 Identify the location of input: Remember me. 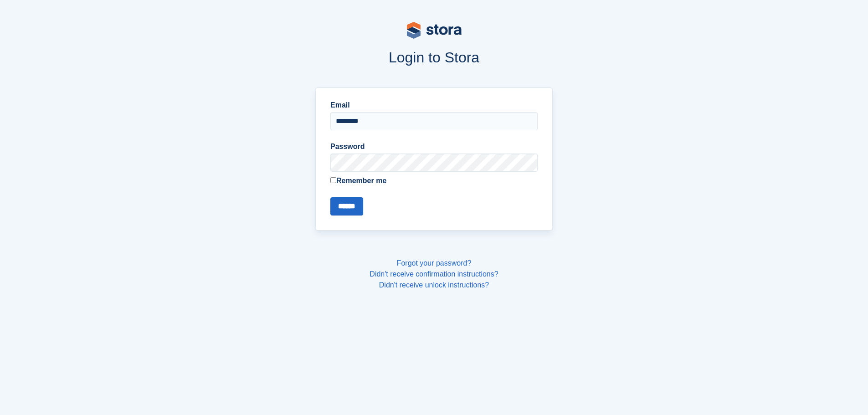
(334, 181).